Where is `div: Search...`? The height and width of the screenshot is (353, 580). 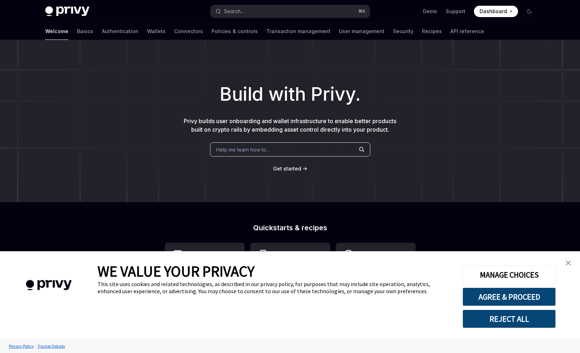
div: Search... is located at coordinates (234, 11).